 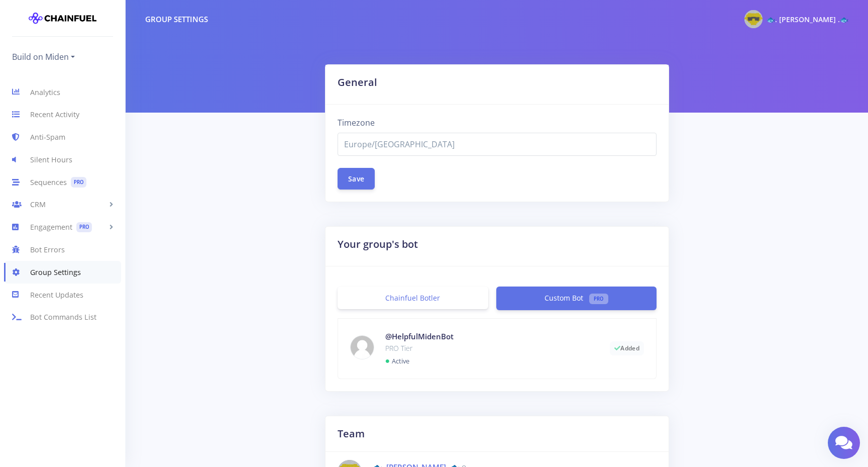 I want to click on label: Timezone, so click(x=356, y=122).